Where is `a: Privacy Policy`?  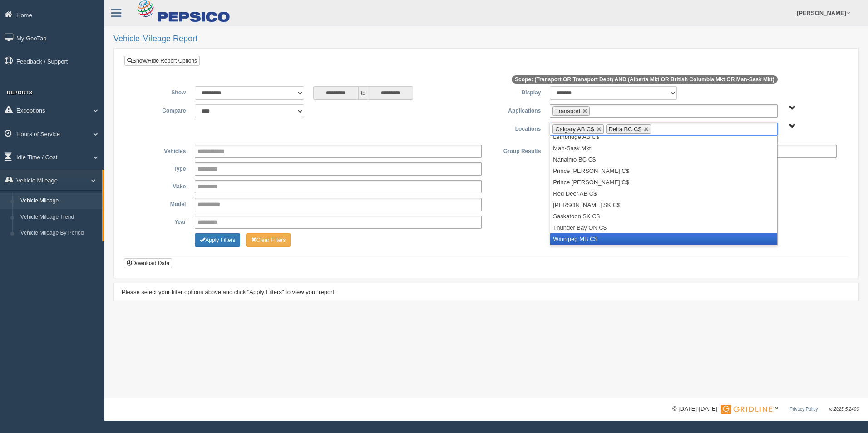
a: Privacy Policy is located at coordinates (804, 409).